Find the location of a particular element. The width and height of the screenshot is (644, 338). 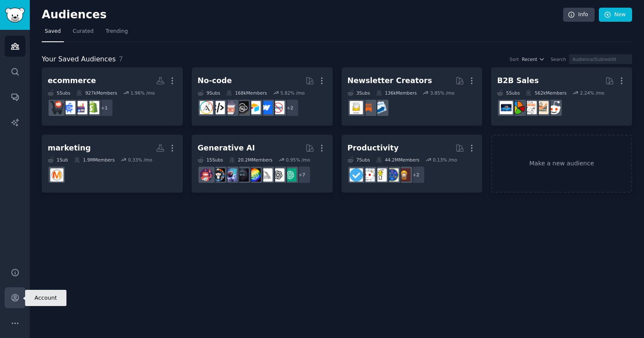

img: ChatGPT is located at coordinates (290, 174).